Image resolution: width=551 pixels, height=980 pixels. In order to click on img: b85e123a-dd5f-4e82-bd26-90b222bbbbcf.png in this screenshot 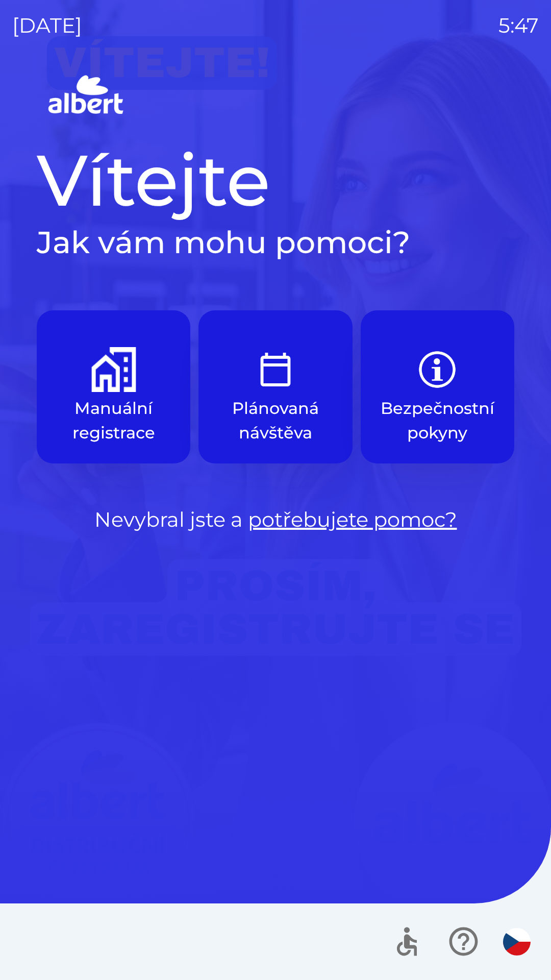, I will do `click(437, 370)`.